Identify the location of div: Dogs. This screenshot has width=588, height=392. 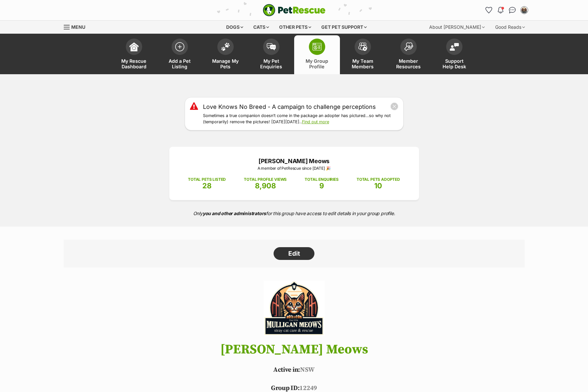
(235, 27).